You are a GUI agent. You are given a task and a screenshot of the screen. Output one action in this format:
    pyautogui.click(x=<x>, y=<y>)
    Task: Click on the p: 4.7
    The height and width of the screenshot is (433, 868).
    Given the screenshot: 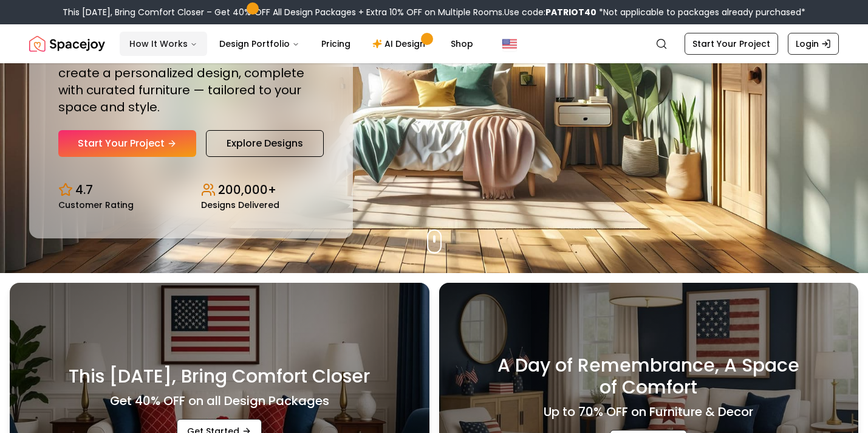 What is the action you would take?
    pyautogui.click(x=84, y=190)
    